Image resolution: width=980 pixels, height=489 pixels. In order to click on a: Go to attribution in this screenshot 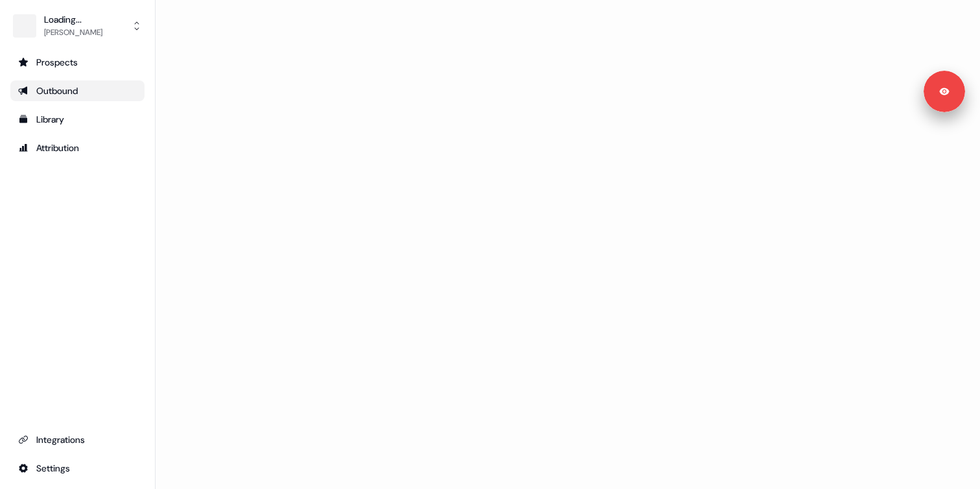, I will do `click(77, 148)`.